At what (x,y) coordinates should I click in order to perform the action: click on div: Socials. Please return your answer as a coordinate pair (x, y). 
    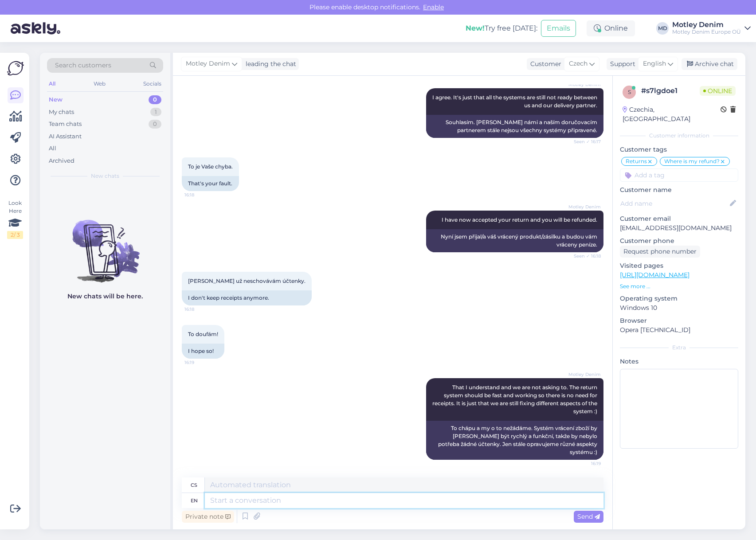
    Looking at the image, I should click on (153, 84).